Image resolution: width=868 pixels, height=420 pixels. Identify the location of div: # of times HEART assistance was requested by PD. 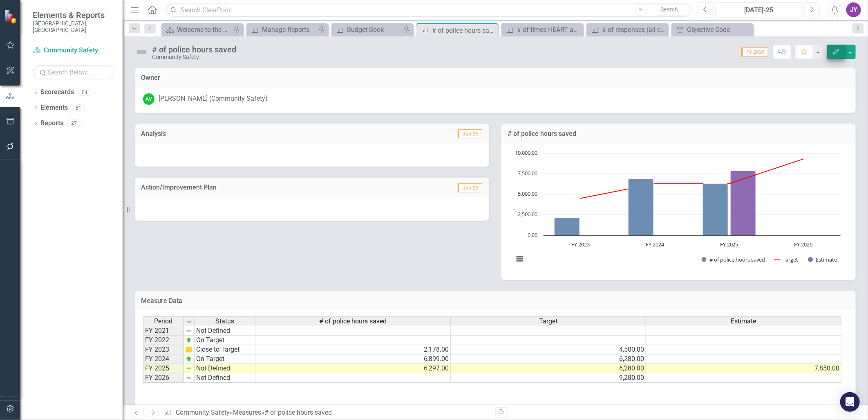
(549, 30).